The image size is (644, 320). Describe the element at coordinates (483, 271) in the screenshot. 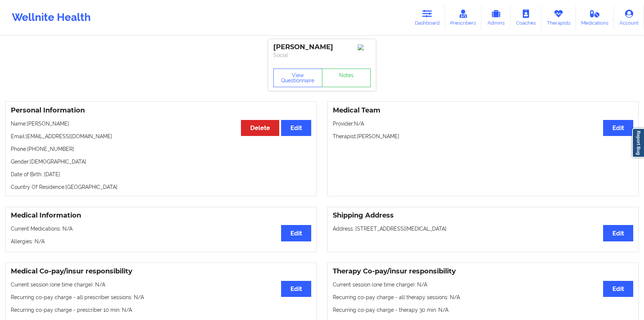

I see `h3: Therapy Co-pay/insur responsibility` at that location.